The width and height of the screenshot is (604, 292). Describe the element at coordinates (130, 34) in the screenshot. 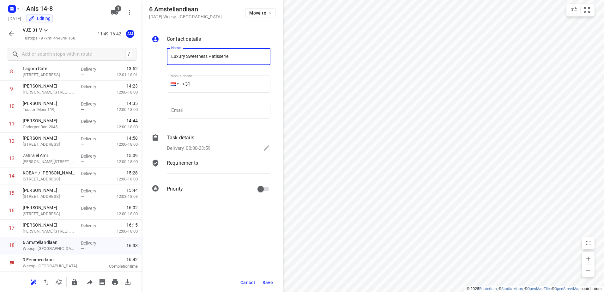

I see `div: AM` at that location.